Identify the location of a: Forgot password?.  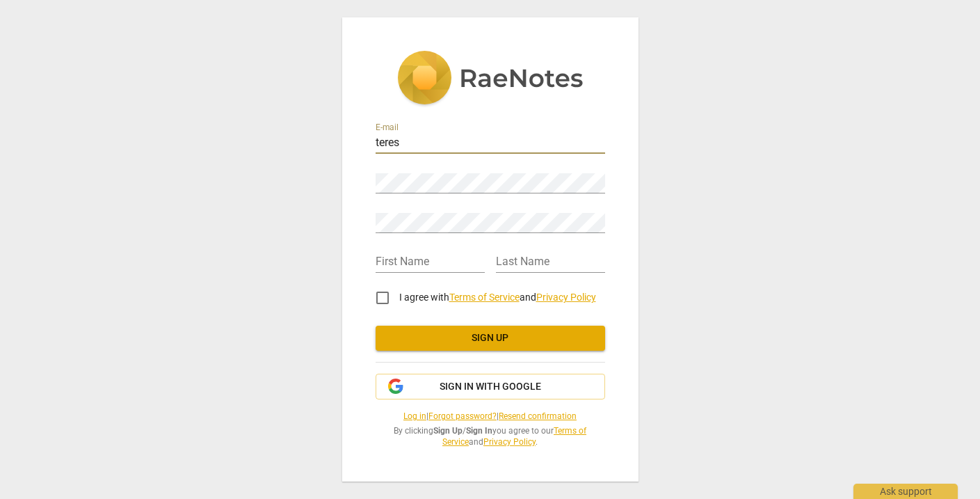
(462, 416).